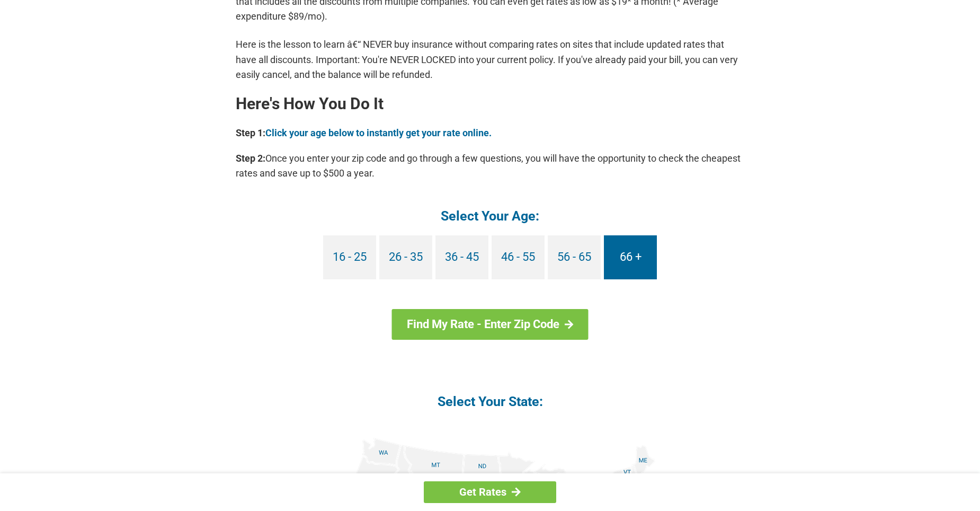  I want to click on b: Step 1:, so click(251, 132).